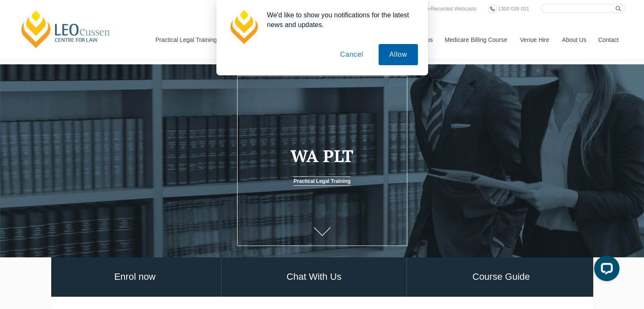 This screenshot has height=309, width=644. I want to click on button: Open LiveChat chat widget, so click(20, 16).